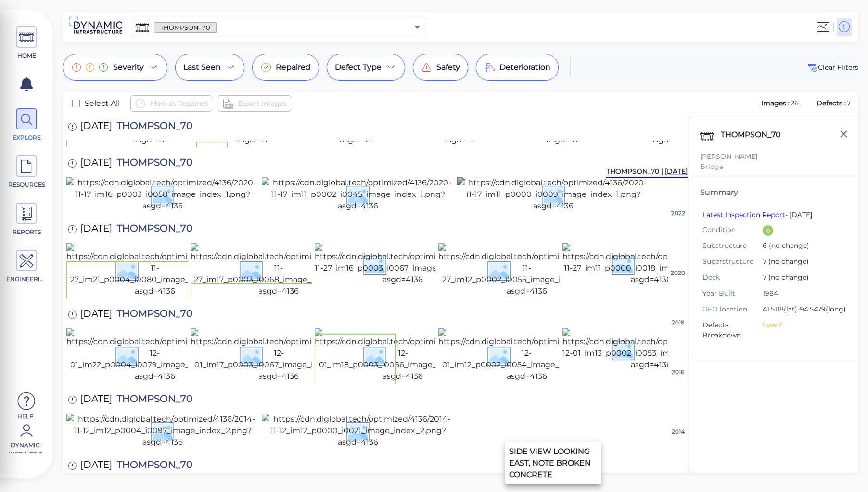  I want to click on div: Summary, so click(774, 192).